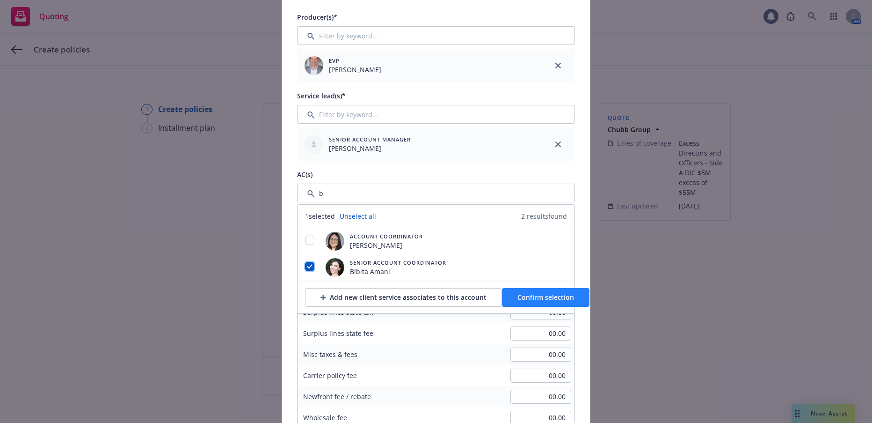  I want to click on span: Carrier policy fee, so click(330, 375).